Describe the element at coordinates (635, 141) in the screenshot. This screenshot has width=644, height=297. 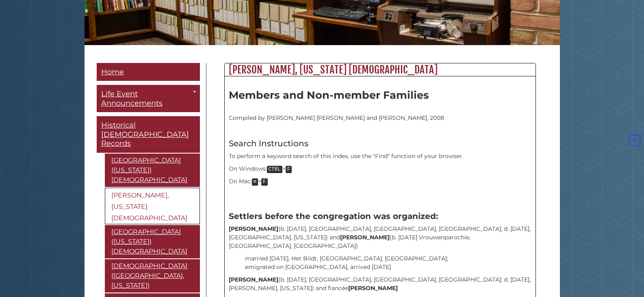
I see `a: Back to Top` at that location.